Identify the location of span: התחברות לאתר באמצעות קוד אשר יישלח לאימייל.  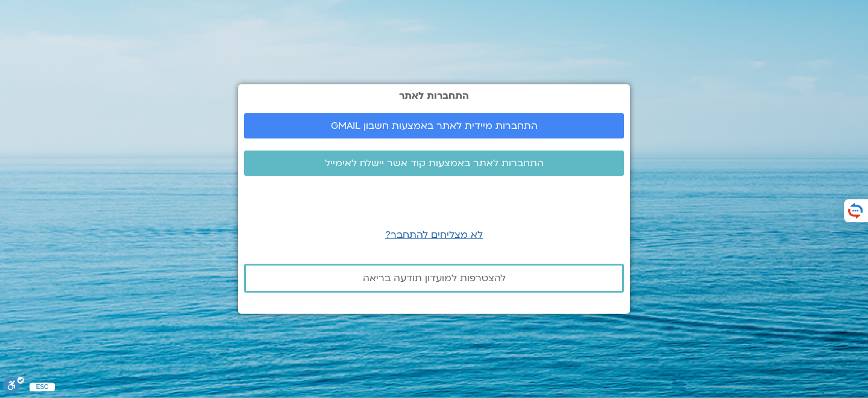
(434, 163).